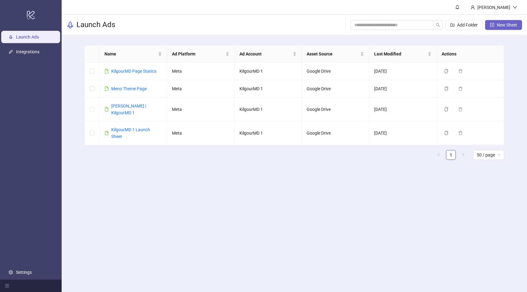 This screenshot has height=292, width=527. What do you see at coordinates (201, 54) in the screenshot?
I see `th: Ad Platform` at bounding box center [201, 54].